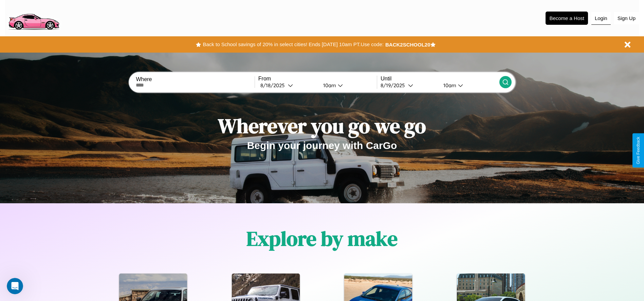 The height and width of the screenshot is (301, 644). I want to click on div: 8 / 19 / 2025, so click(394, 85).